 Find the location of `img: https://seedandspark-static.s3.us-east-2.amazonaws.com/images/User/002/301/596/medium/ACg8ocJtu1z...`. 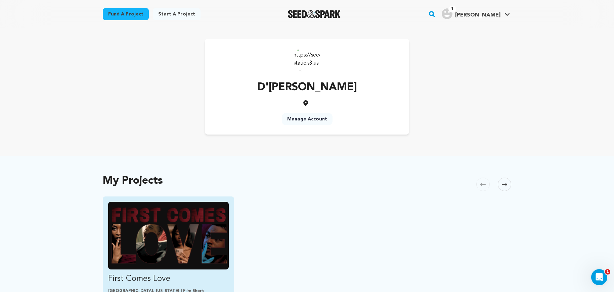

img: https://seedandspark-static.s3.us-east-2.amazonaws.com/images/User/002/301/596/medium/ACg8ocJtu1z... is located at coordinates (307, 59).